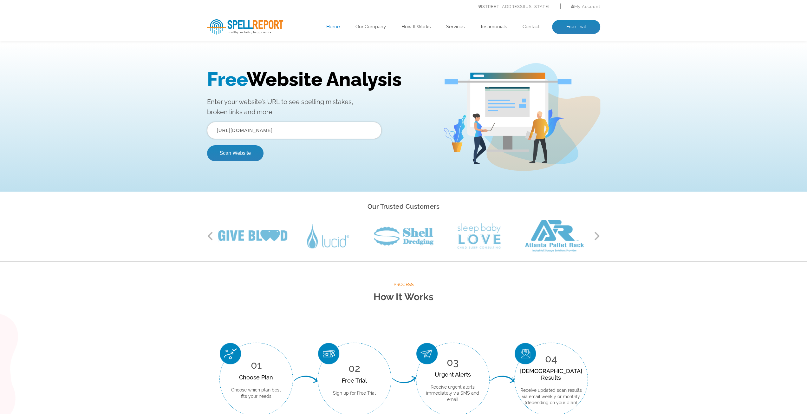  Describe the element at coordinates (403, 236) in the screenshot. I see `img: Shell Dredging` at that location.